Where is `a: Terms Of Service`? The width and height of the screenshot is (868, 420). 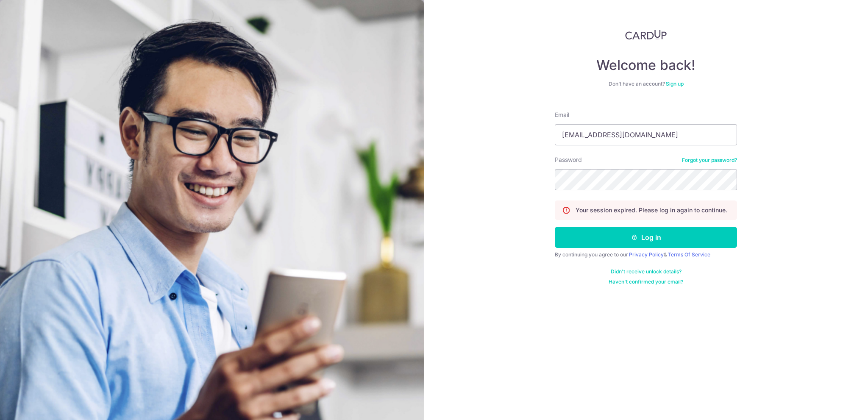 a: Terms Of Service is located at coordinates (689, 254).